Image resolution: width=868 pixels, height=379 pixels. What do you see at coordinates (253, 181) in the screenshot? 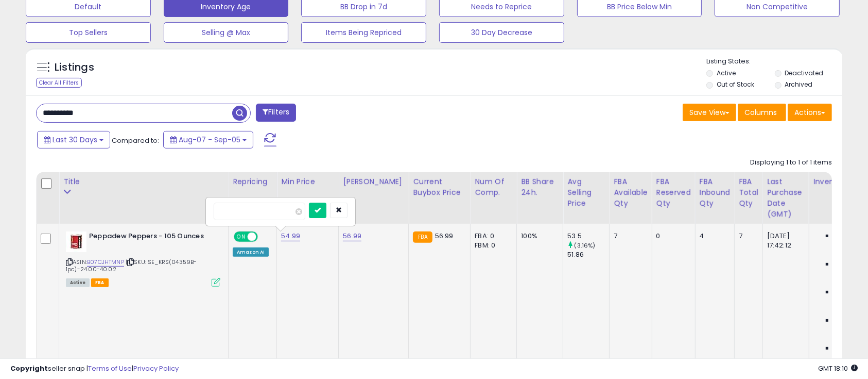
I see `div: Repricing` at bounding box center [253, 181].